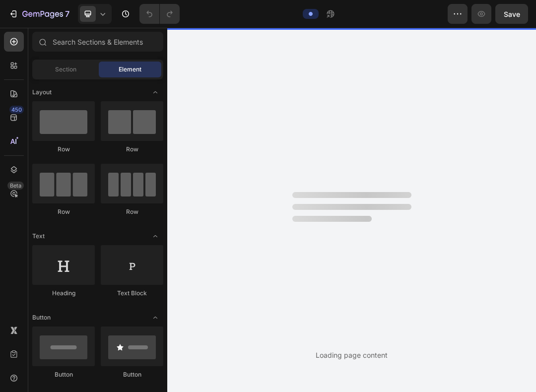 This screenshot has height=392, width=536. Describe the element at coordinates (39, 14) in the screenshot. I see `button: 7` at that location.